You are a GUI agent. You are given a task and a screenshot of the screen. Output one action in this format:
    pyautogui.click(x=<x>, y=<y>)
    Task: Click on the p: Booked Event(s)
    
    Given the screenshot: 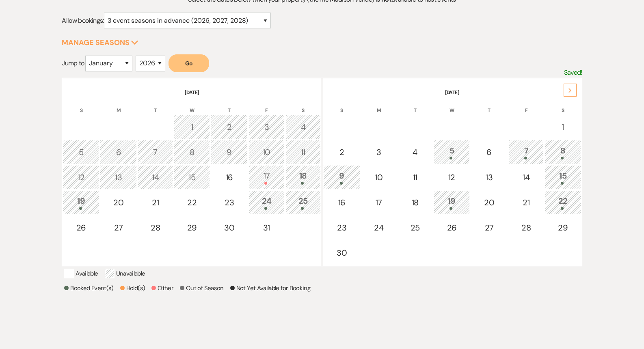 What is the action you would take?
    pyautogui.click(x=88, y=288)
    